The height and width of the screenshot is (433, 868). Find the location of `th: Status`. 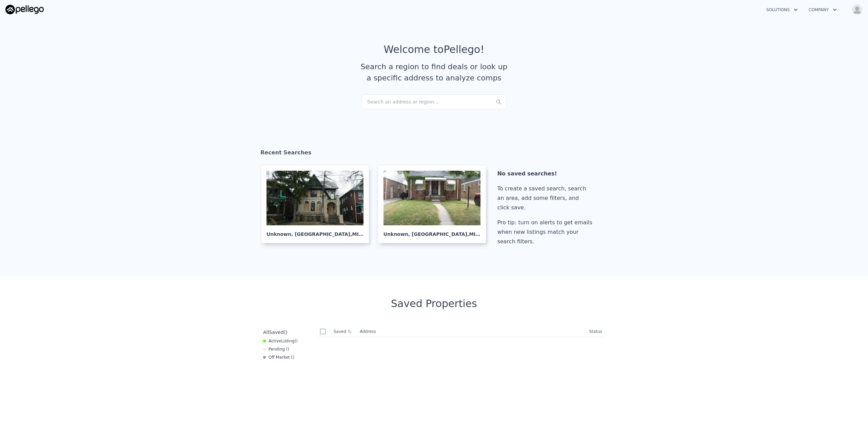

th: Status is located at coordinates (596, 332).